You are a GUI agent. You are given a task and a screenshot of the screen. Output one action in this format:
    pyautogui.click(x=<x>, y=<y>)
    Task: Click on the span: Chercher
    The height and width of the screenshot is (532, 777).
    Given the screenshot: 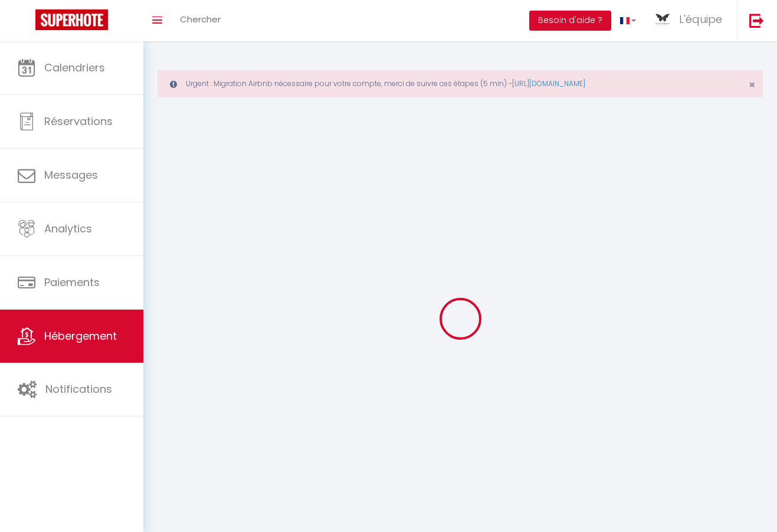 What is the action you would take?
    pyautogui.click(x=200, y=19)
    